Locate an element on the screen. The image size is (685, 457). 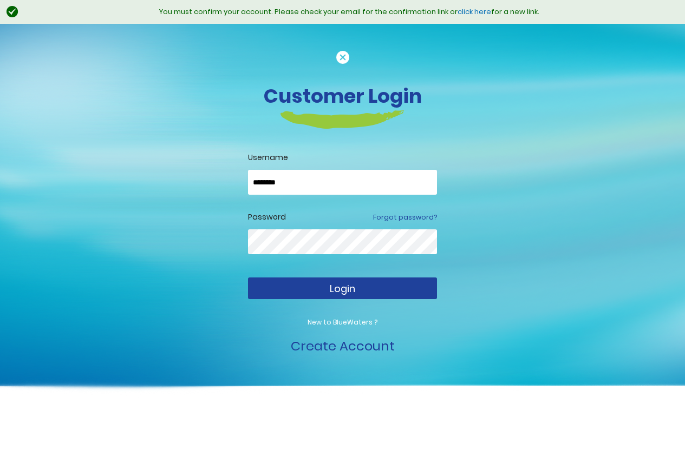
a: Forgot password? is located at coordinates (405, 218).